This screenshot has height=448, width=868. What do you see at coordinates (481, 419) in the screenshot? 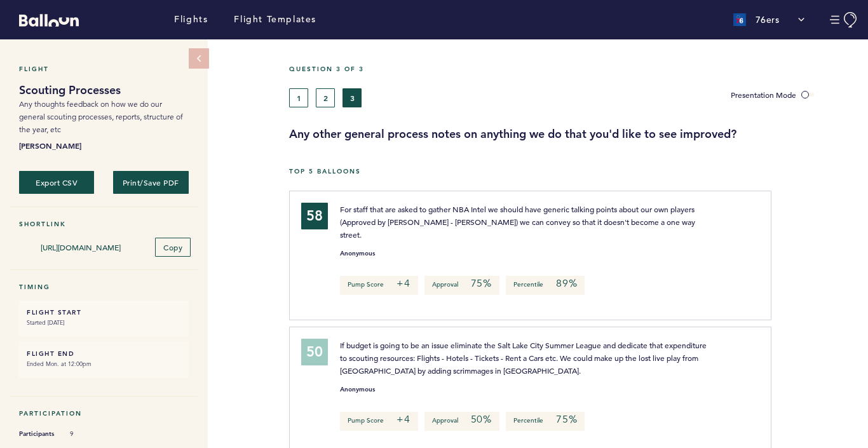
I see `em: 50%` at bounding box center [481, 419].